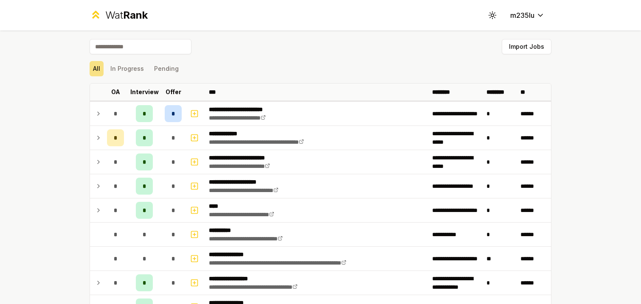 The image size is (641, 304). What do you see at coordinates (115, 92) in the screenshot?
I see `p: OA` at bounding box center [115, 92].